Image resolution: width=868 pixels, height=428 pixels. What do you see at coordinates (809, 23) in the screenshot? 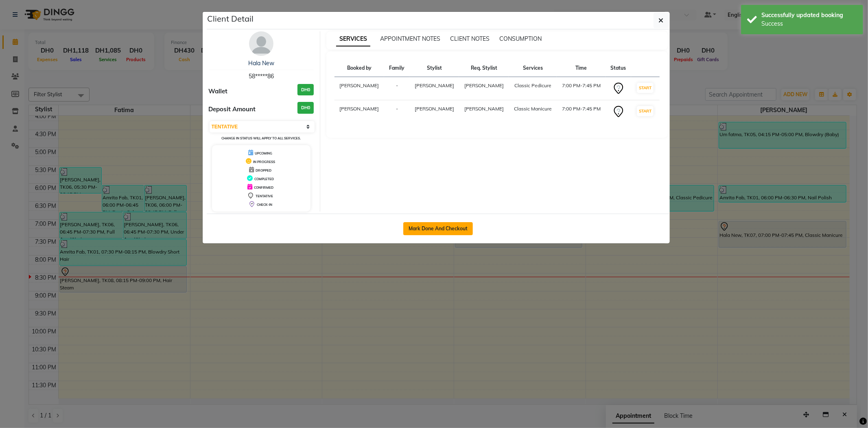
I see `div: Success` at bounding box center [809, 23].